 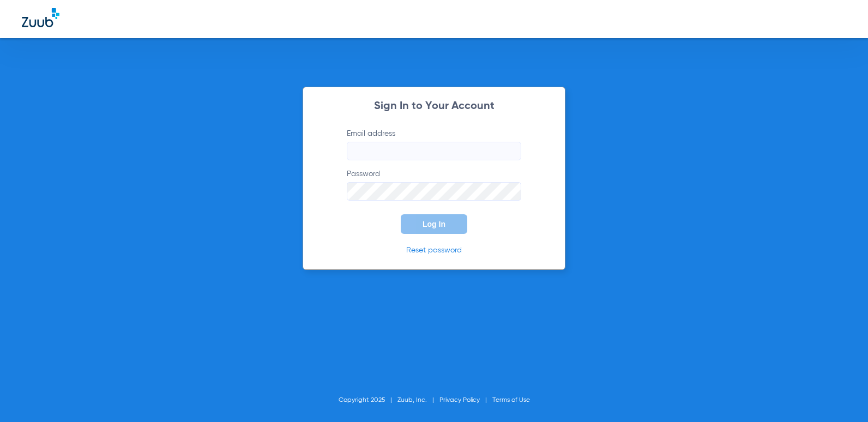 What do you see at coordinates (419, 400) in the screenshot?
I see `li: Zuub, Inc.` at bounding box center [419, 400].